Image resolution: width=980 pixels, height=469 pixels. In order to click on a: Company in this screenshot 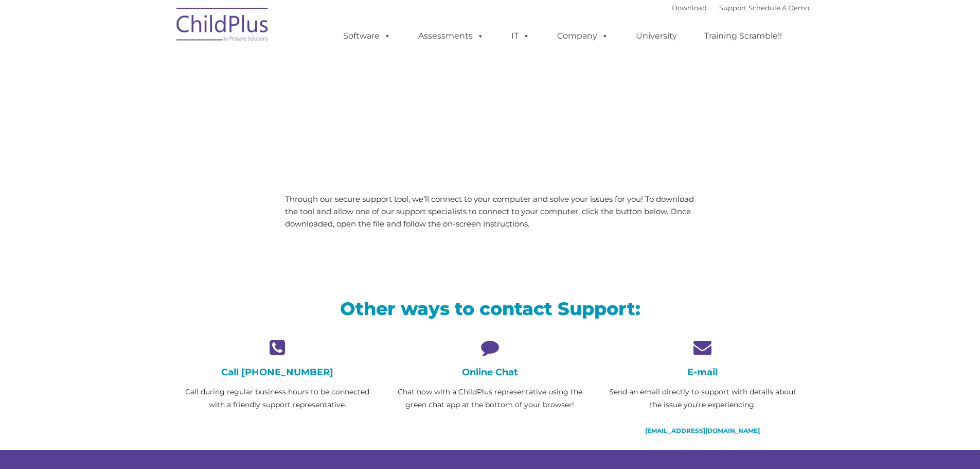, I will do `click(583, 36)`.